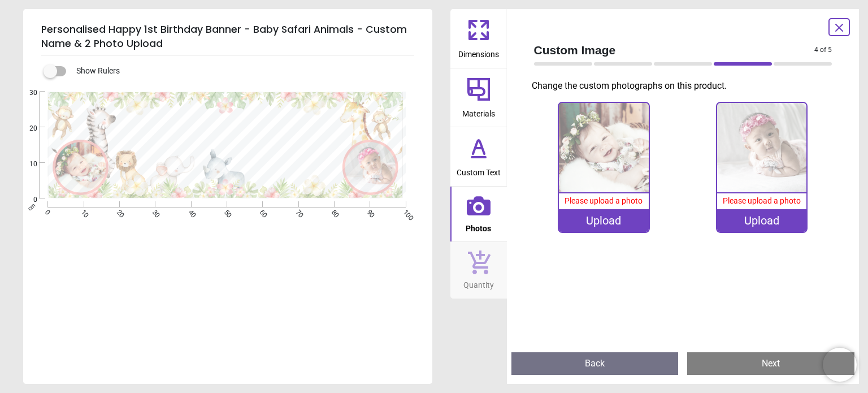  I want to click on span: Dimensions, so click(479, 52).